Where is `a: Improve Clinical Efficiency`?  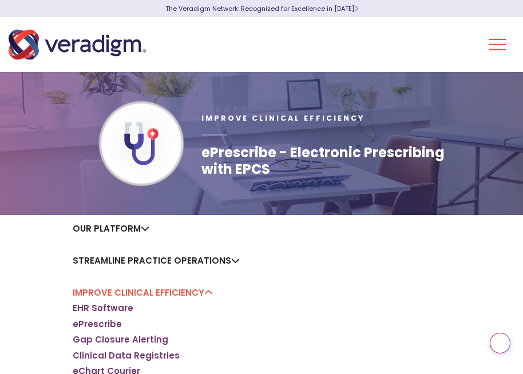 a: Improve Clinical Efficiency is located at coordinates (142, 292).